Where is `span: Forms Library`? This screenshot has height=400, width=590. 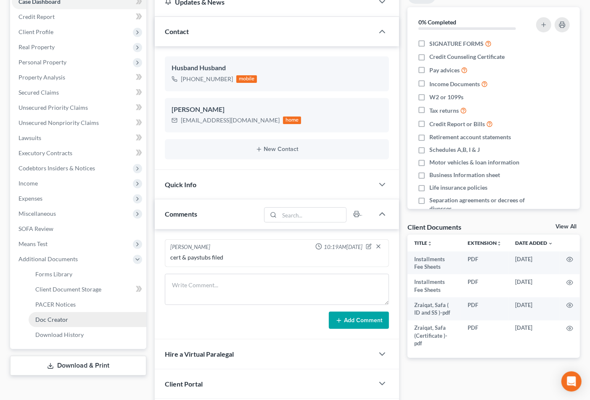
span: Forms Library is located at coordinates (54, 274).